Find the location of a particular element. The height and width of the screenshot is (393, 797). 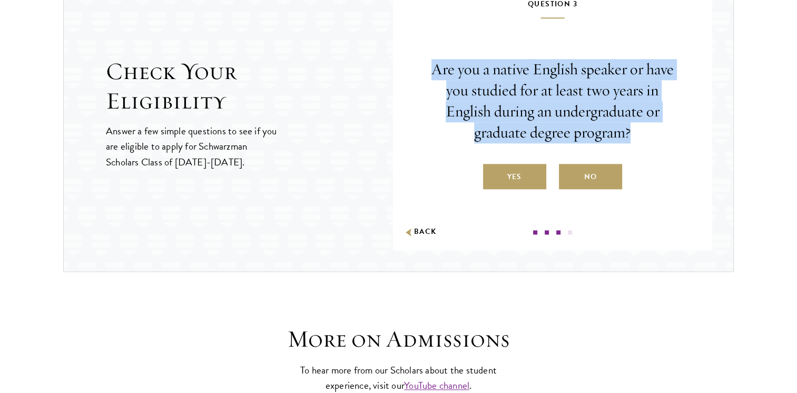

p: Are you a native English speaker or have you studied for at least two years in English during an ... is located at coordinates (553, 101).